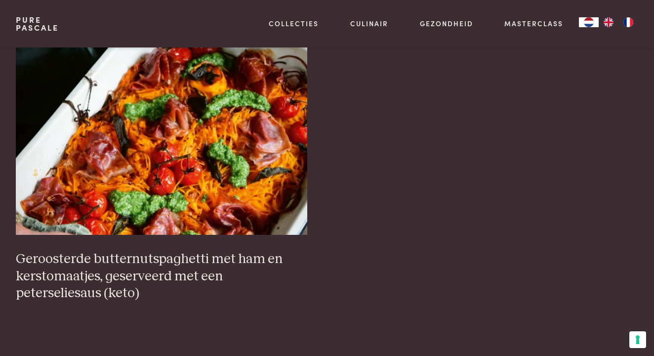  What do you see at coordinates (589, 22) in the screenshot?
I see `a: NL` at bounding box center [589, 22].